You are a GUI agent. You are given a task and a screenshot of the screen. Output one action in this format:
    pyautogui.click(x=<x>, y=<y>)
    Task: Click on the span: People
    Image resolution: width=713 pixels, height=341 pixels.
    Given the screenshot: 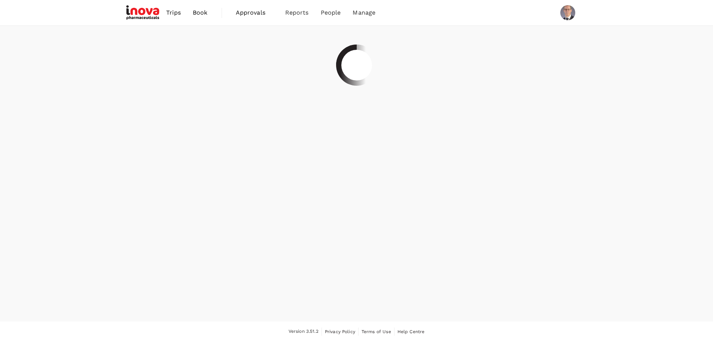 What is the action you would take?
    pyautogui.click(x=331, y=13)
    